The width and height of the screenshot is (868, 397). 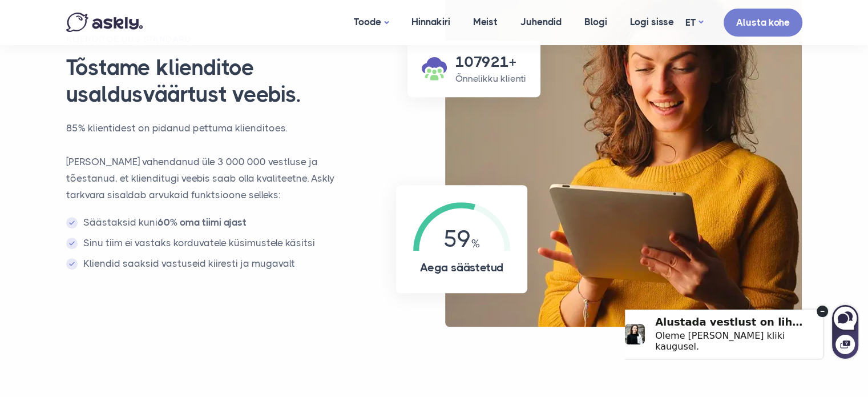 I want to click on h4: Aega säästetud, so click(x=462, y=267).